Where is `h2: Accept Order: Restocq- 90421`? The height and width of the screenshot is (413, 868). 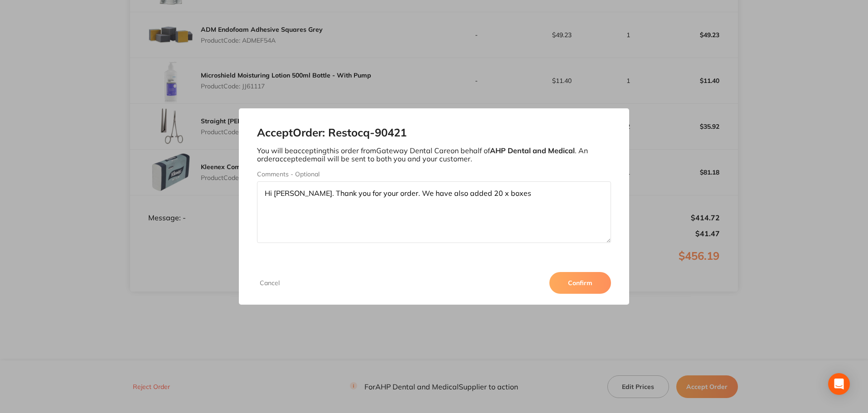
h2: Accept Order: Restocq- 90421 is located at coordinates (435, 133).